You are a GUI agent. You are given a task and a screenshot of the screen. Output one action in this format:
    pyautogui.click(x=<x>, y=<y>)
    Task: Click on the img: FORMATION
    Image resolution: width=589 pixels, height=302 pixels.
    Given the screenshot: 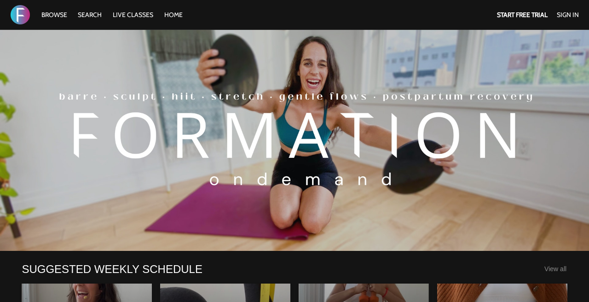 What is the action you would take?
    pyautogui.click(x=20, y=15)
    